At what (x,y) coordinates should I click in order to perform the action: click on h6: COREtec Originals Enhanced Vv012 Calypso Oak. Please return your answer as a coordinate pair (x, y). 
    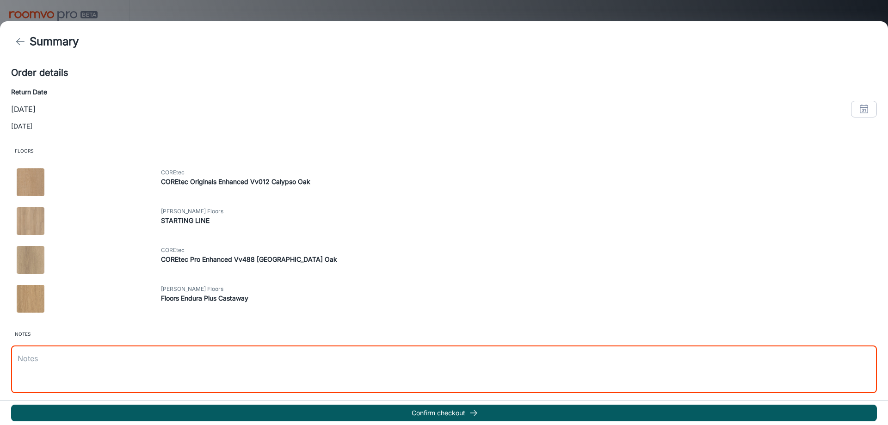
    Looking at the image, I should click on (520, 182).